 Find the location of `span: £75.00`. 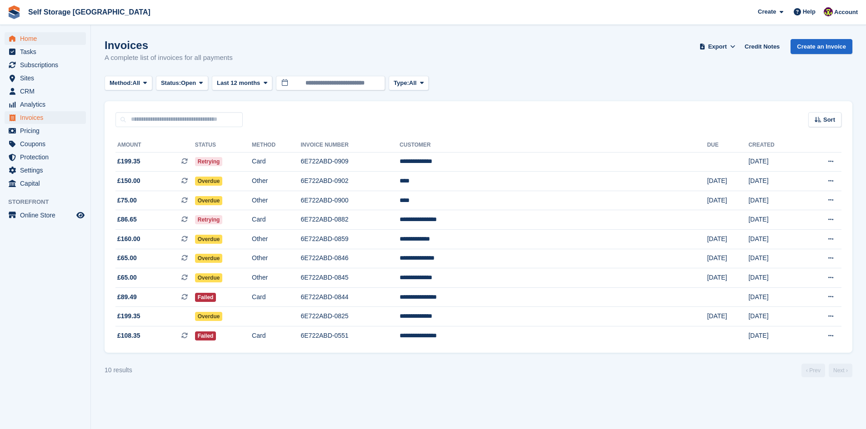

span: £75.00 is located at coordinates (127, 200).